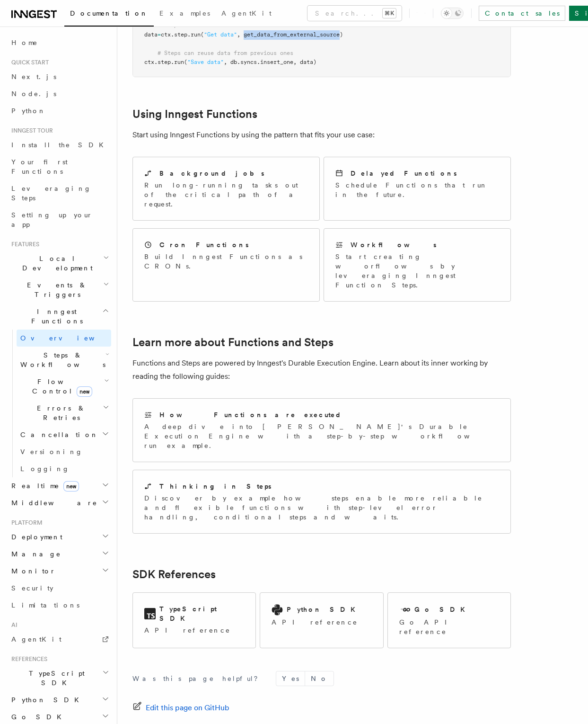 Image resolution: width=588 pixels, height=724 pixels. I want to click on span: Steps & Workflows, so click(61, 360).